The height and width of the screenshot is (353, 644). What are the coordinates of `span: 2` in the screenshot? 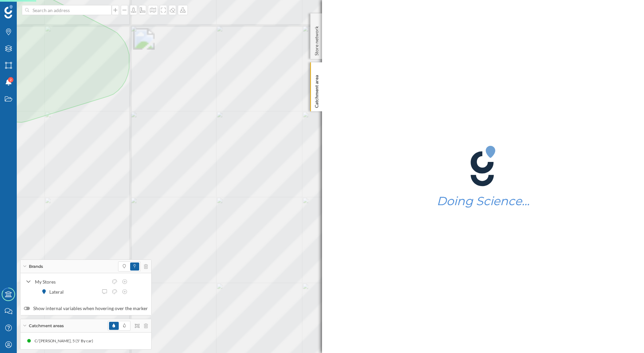 It's located at (11, 80).